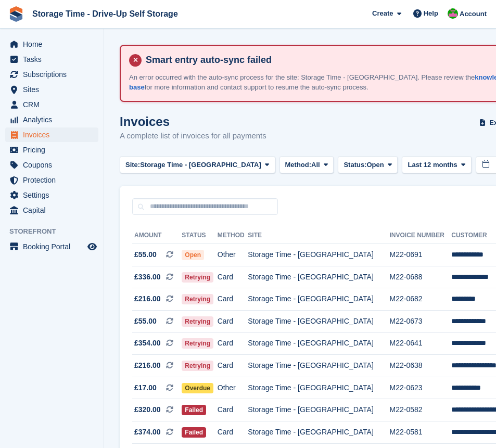  I want to click on td: M22-0673, so click(420, 321).